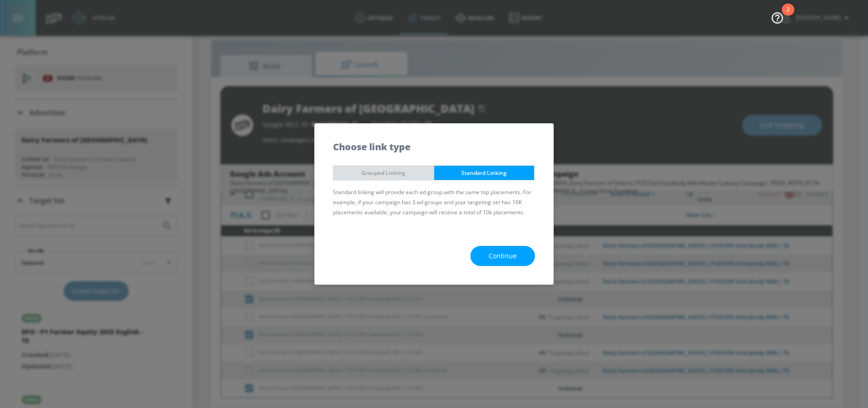  Describe the element at coordinates (484, 173) in the screenshot. I see `button: Standard Linking` at that location.